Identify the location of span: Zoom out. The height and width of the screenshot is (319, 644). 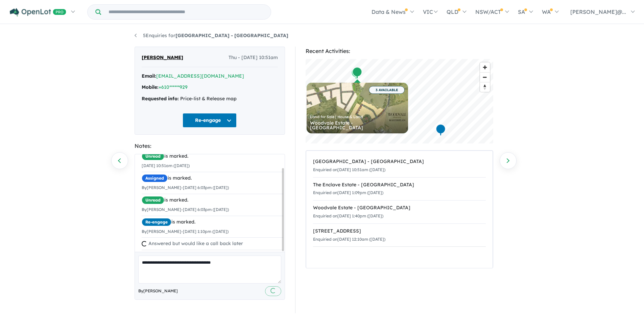
(485, 77).